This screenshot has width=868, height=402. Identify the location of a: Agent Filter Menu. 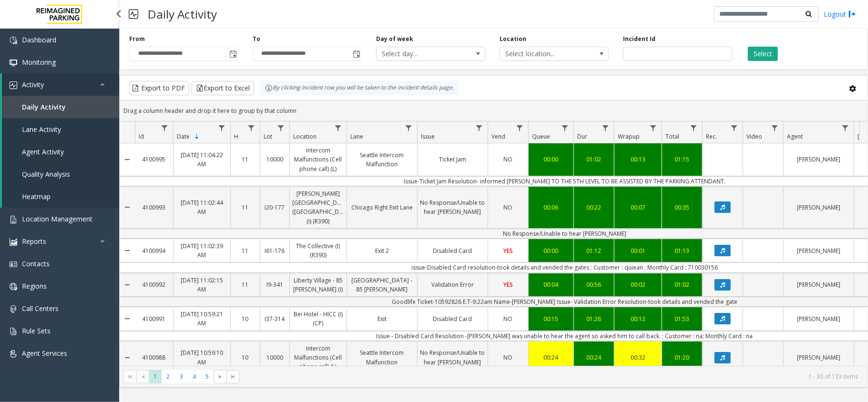
(845, 128).